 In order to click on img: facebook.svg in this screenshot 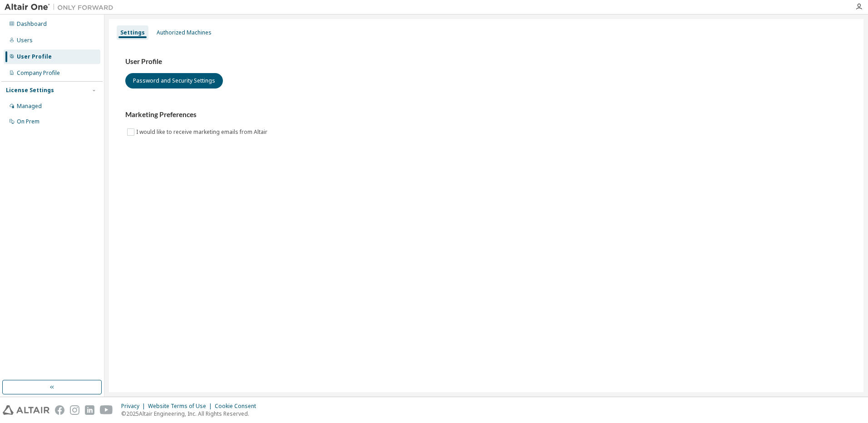, I will do `click(59, 409)`.